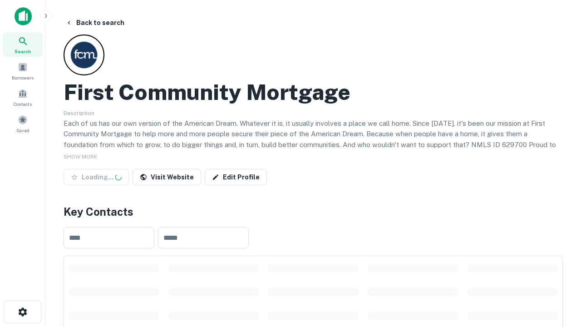 Image resolution: width=581 pixels, height=327 pixels. I want to click on span: Search, so click(23, 51).